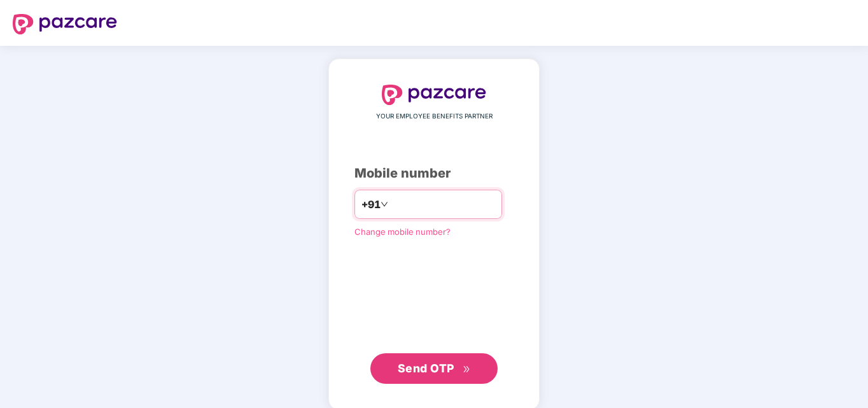  What do you see at coordinates (426, 368) in the screenshot?
I see `span: Send OTP` at bounding box center [426, 368].